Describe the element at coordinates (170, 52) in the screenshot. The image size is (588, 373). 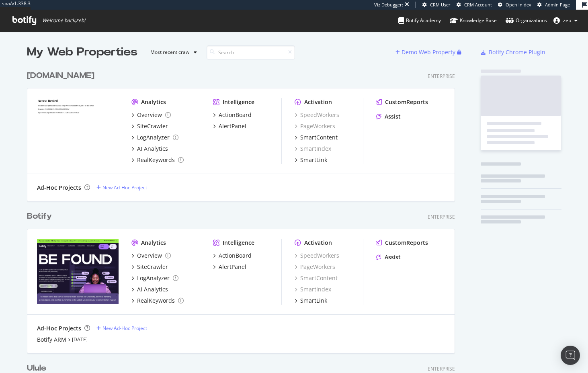
I see `div: Most recent crawl` at that location.